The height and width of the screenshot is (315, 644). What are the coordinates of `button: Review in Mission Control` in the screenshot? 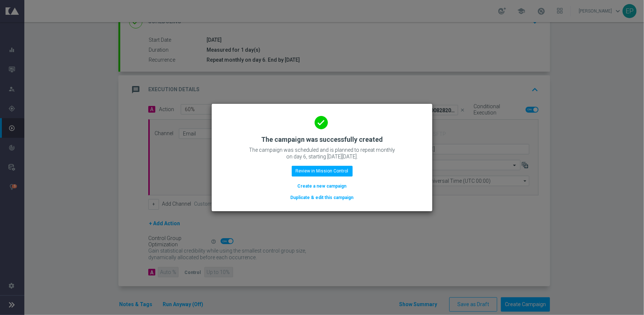 It's located at (322, 171).